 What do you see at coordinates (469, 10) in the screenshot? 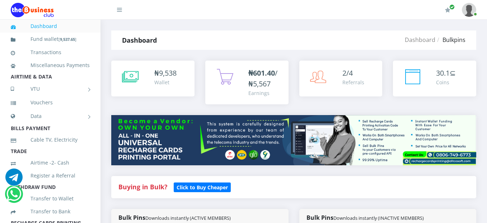
I see `img: User` at bounding box center [469, 10].